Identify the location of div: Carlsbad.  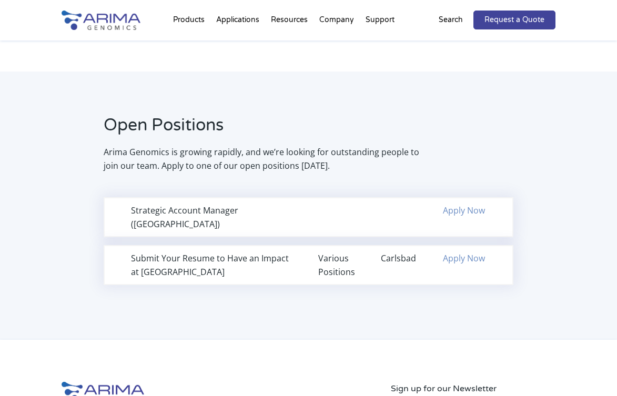
(402, 258).